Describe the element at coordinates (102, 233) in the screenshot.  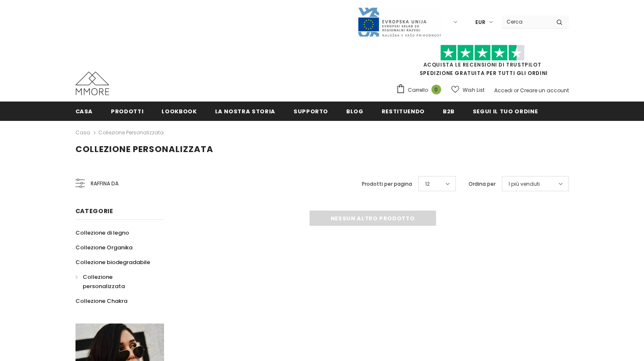
I see `span: Collezione di legno` at that location.